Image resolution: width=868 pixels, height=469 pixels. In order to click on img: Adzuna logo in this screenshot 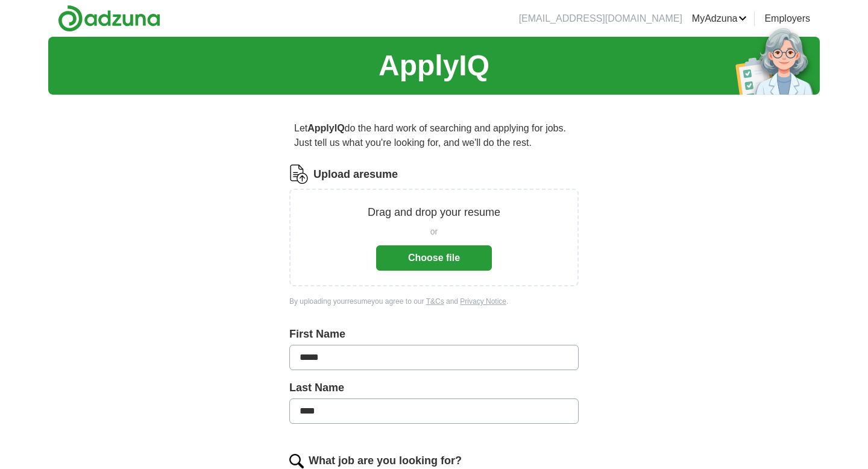, I will do `click(109, 18)`.